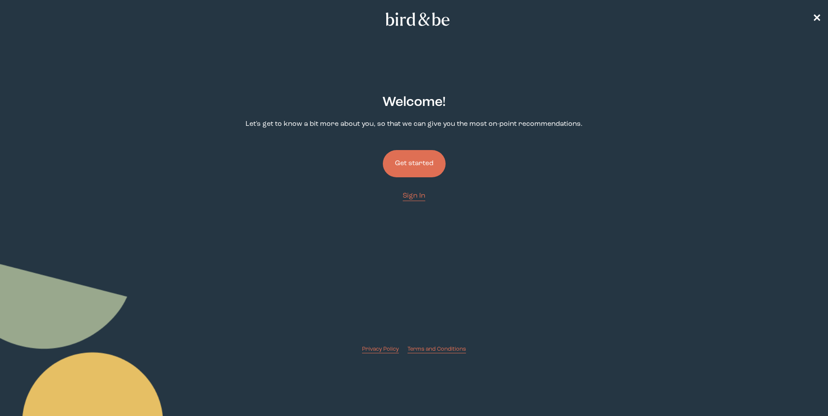 This screenshot has width=828, height=416. What do you see at coordinates (414, 124) in the screenshot?
I see `p: Let's get to know a bit more about you, so that we can give you the most on-point recommendations.` at bounding box center [414, 124].